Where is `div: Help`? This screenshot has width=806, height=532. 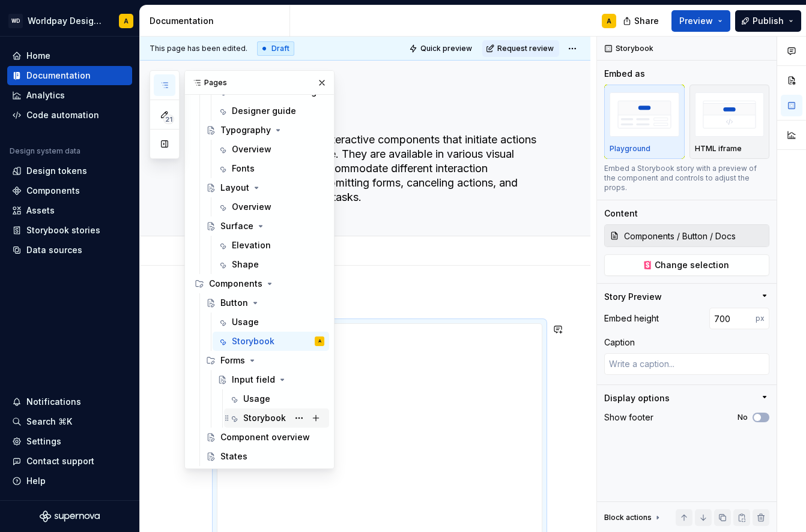 div: Help is located at coordinates (36, 482).